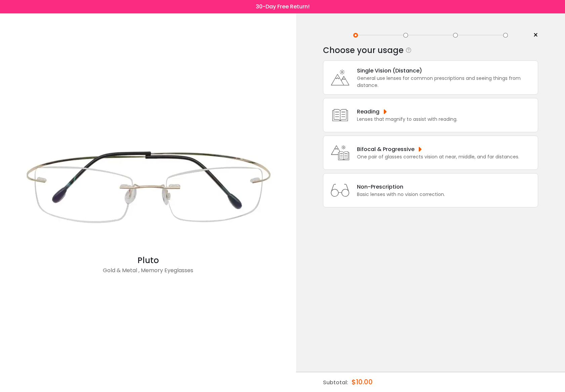 The image size is (565, 392). What do you see at coordinates (445, 70) in the screenshot?
I see `div: Single Vision (Distance)` at bounding box center [445, 70].